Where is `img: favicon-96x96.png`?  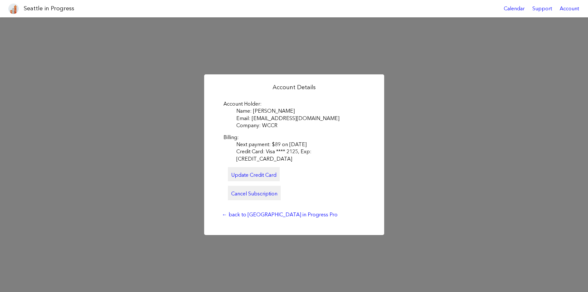 img: favicon-96x96.png is located at coordinates (14, 9).